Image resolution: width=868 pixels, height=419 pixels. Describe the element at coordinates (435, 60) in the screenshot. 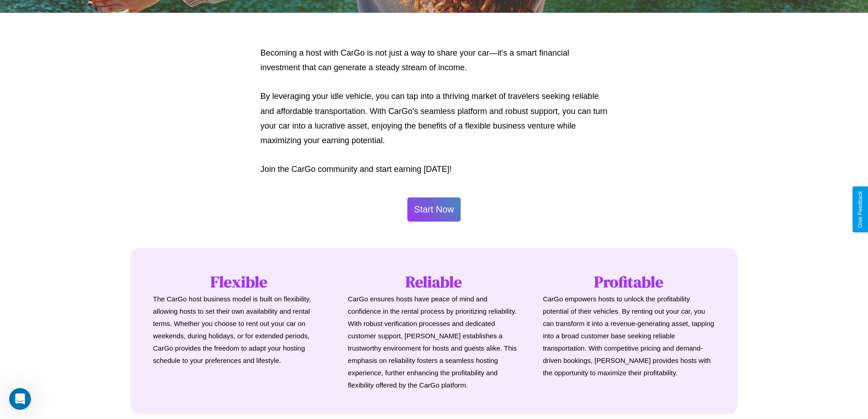

I see `p: Becoming a host with CarGo is not just a way to share your car—it's a smart financial investment ...` at that location.